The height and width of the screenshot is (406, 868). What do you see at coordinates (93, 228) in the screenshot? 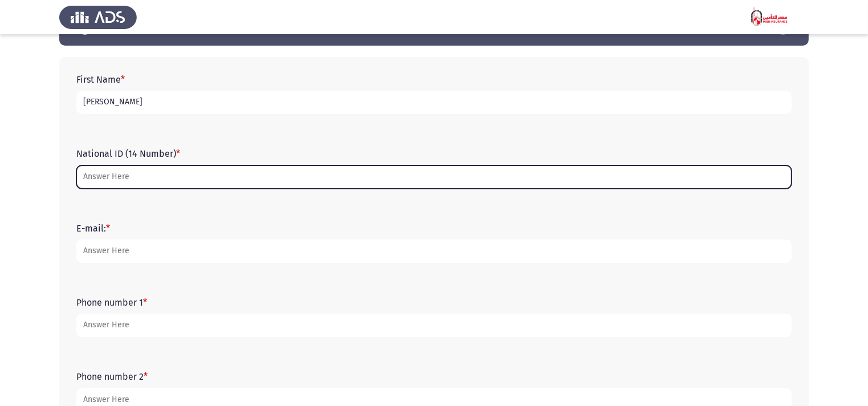
I see `label: E-mail:` at bounding box center [93, 228].